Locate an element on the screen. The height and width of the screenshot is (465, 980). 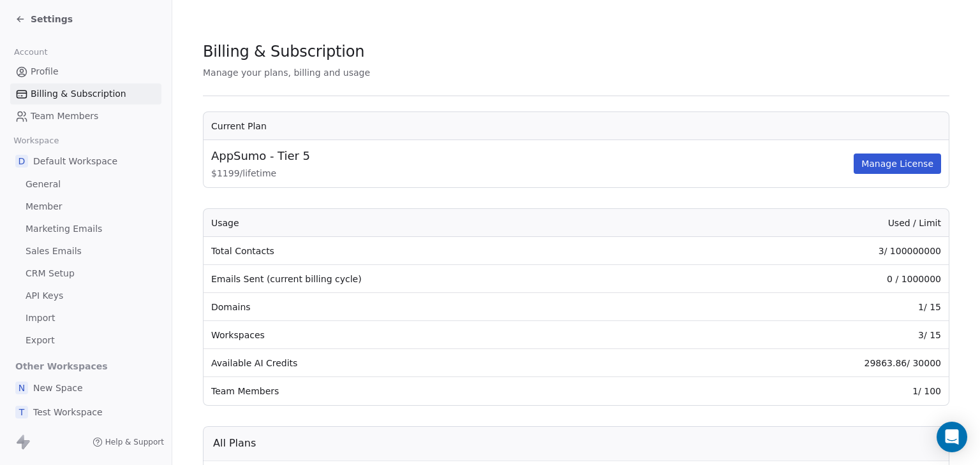
span: Marketing Emails is located at coordinates (64, 229).